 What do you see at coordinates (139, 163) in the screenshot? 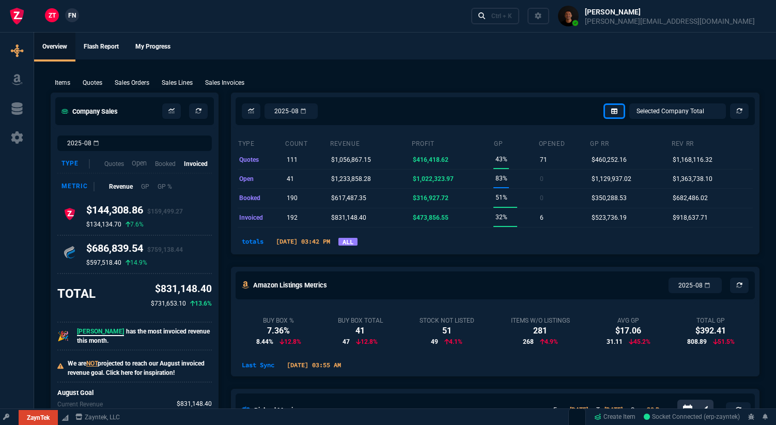
I see `p: Open` at bounding box center [139, 163].